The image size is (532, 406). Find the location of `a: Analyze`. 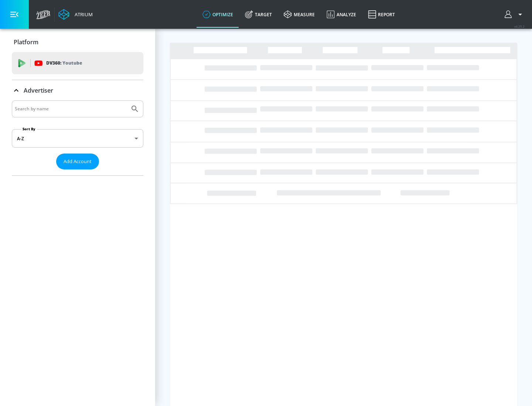

a: Analyze is located at coordinates (341, 15).